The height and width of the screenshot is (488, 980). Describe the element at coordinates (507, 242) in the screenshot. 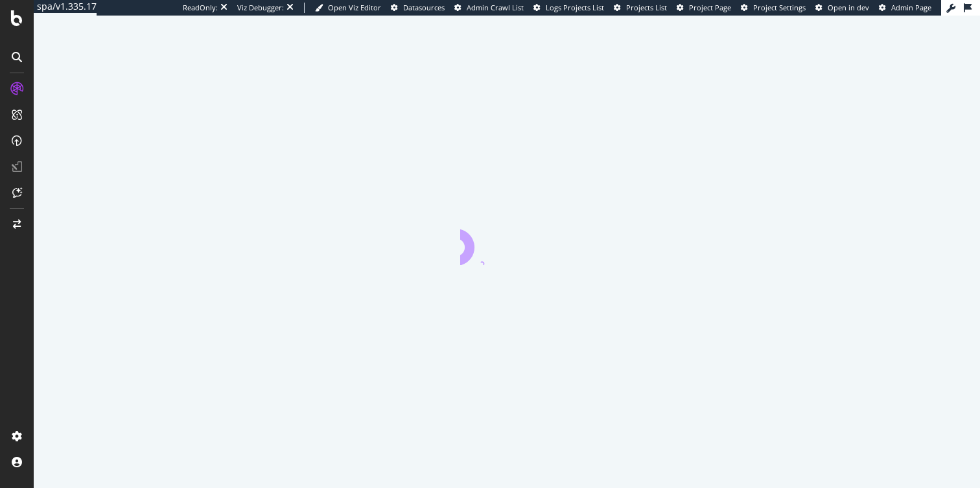

I see `div: animation` at that location.